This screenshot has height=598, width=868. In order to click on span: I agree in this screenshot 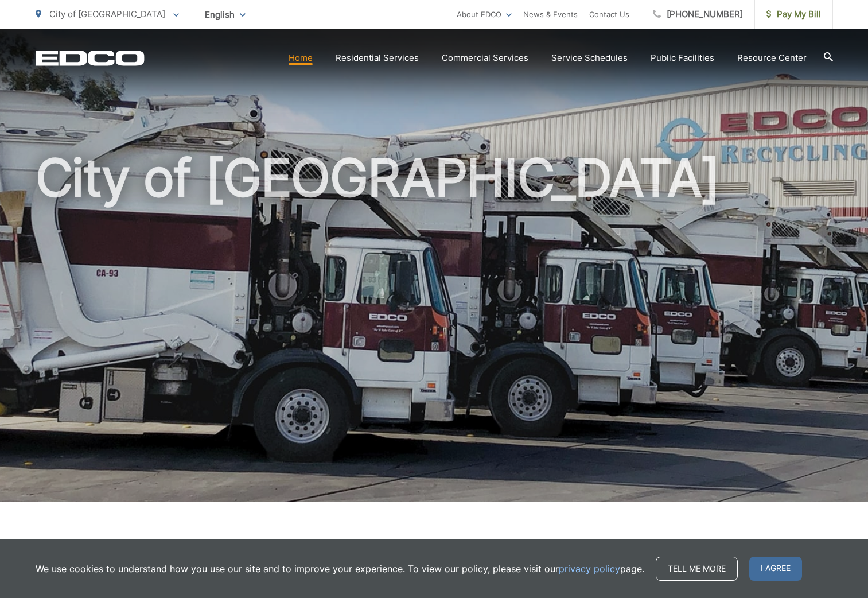, I will do `click(776, 569)`.